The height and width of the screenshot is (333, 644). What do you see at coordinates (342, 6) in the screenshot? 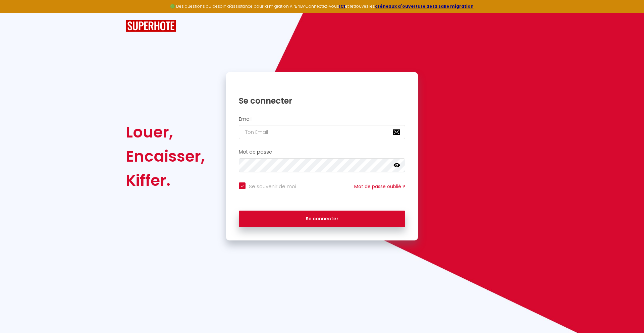
I see `a: ICI` at bounding box center [342, 6].